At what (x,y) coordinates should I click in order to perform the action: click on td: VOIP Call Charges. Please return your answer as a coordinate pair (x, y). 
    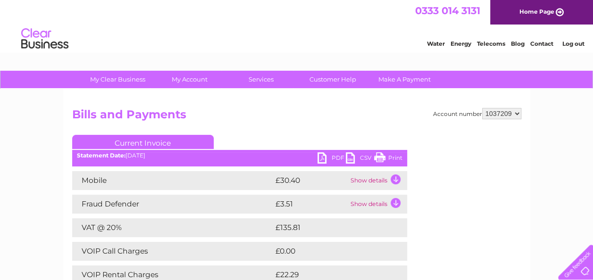
    Looking at the image, I should click on (173, 251).